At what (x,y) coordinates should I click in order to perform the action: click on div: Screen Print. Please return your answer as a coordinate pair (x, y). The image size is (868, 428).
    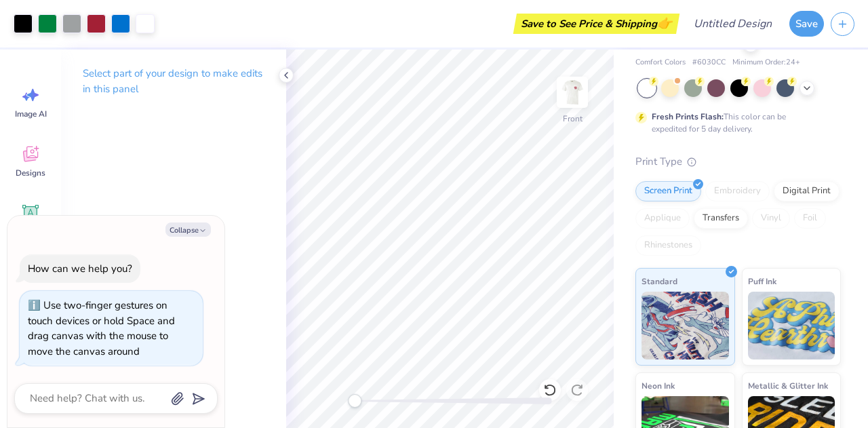
    Looking at the image, I should click on (668, 191).